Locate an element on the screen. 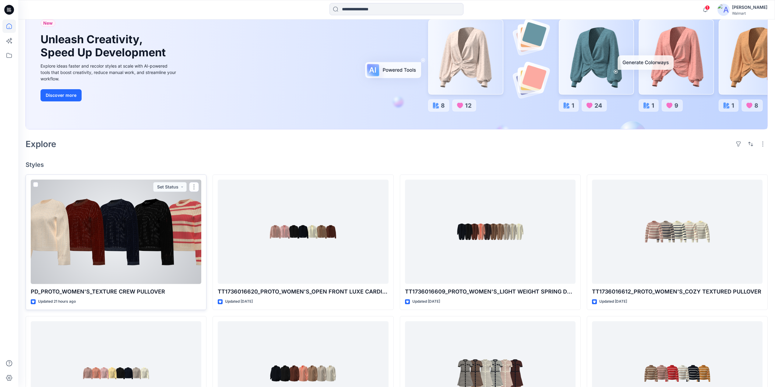 The height and width of the screenshot is (387, 775). h4: Styles is located at coordinates (397, 165).